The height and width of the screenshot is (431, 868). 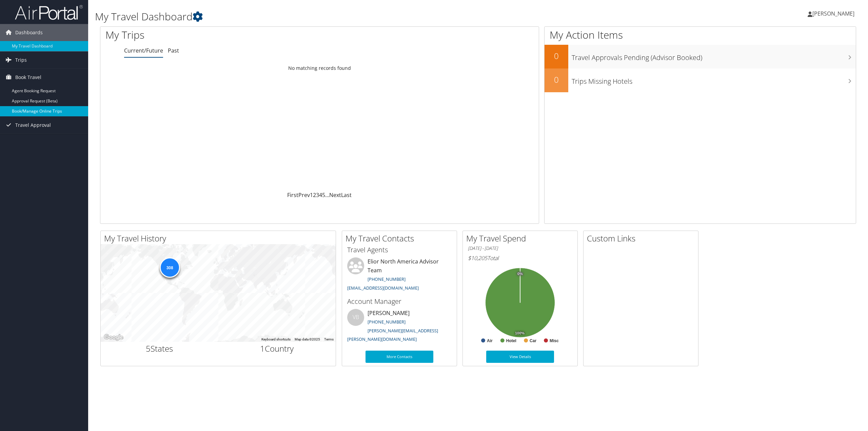 I want to click on a: View Details, so click(x=520, y=357).